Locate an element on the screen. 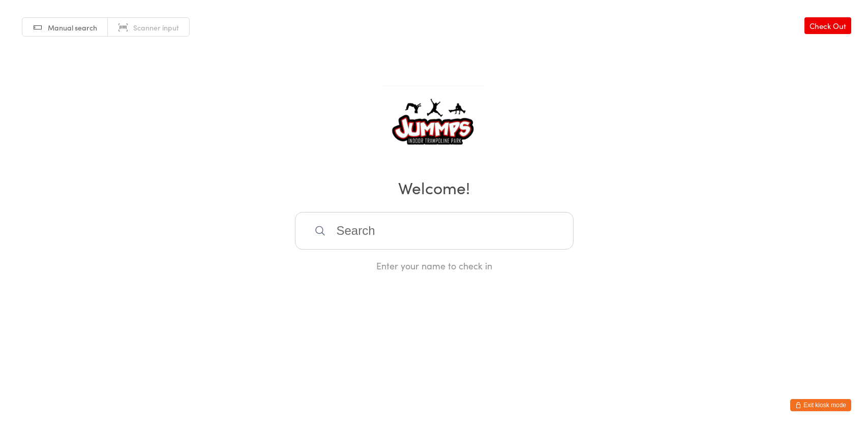 The width and height of the screenshot is (868, 428). h2: Welcome! is located at coordinates (434, 187).